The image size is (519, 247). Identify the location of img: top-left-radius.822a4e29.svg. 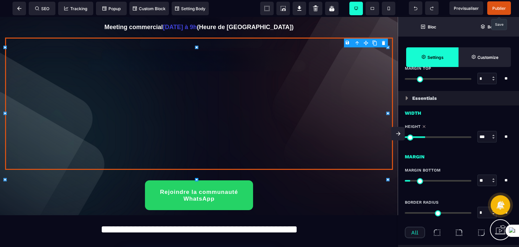
(437, 232).